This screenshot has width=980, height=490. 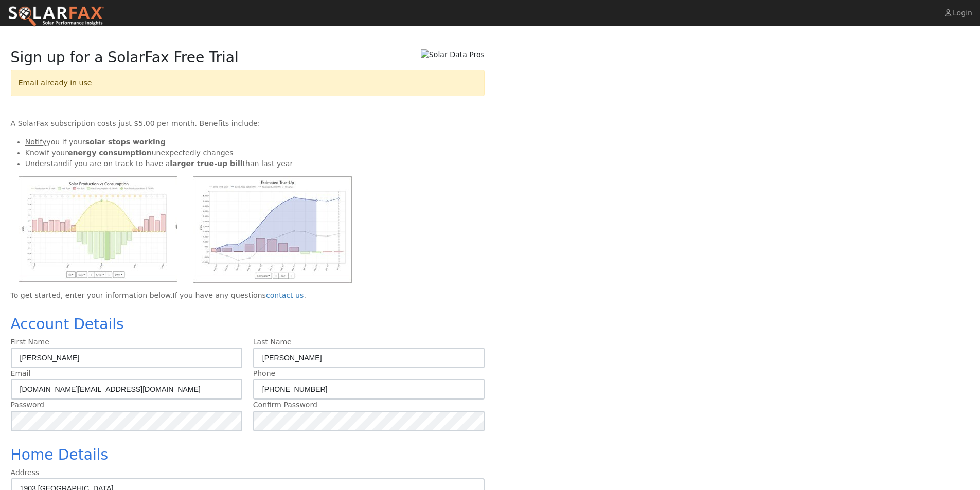 I want to click on li: if your unexpectedly changes, so click(x=255, y=153).